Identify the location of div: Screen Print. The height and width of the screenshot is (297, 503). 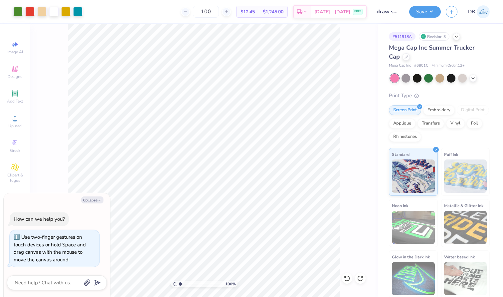
(405, 110).